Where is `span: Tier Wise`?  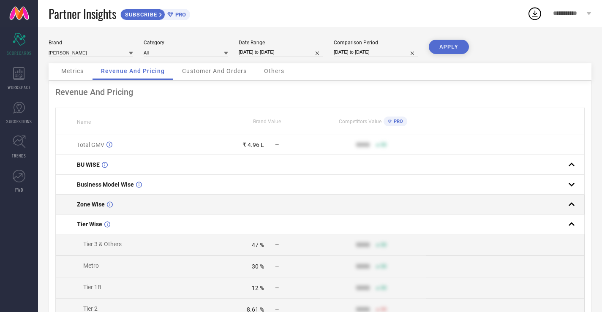 span: Tier Wise is located at coordinates (90, 224).